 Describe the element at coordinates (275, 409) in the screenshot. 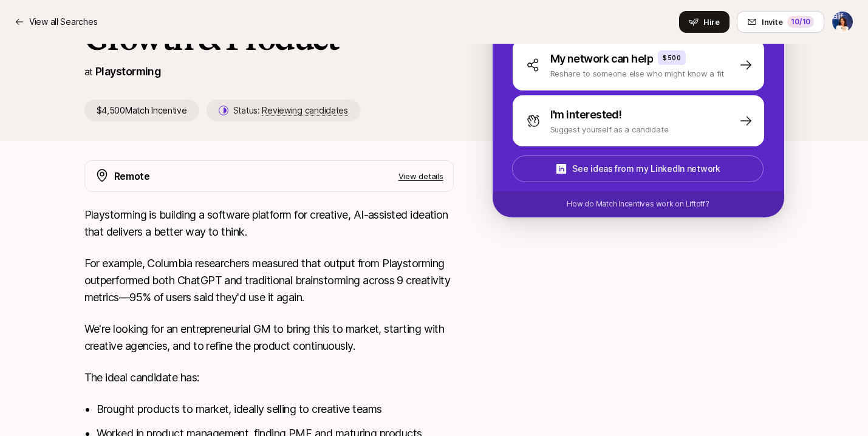

I see `li: Brought products to market, ideally selling to creative teams` at that location.